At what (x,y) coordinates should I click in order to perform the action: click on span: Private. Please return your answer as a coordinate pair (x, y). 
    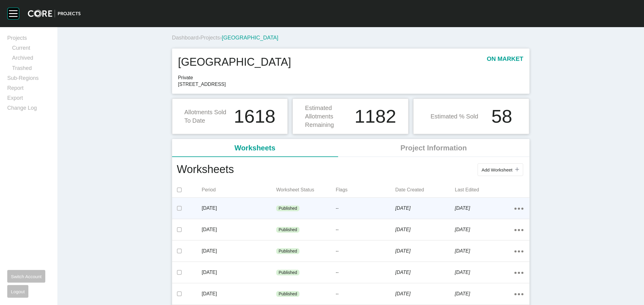
    Looking at the image, I should click on (351, 78).